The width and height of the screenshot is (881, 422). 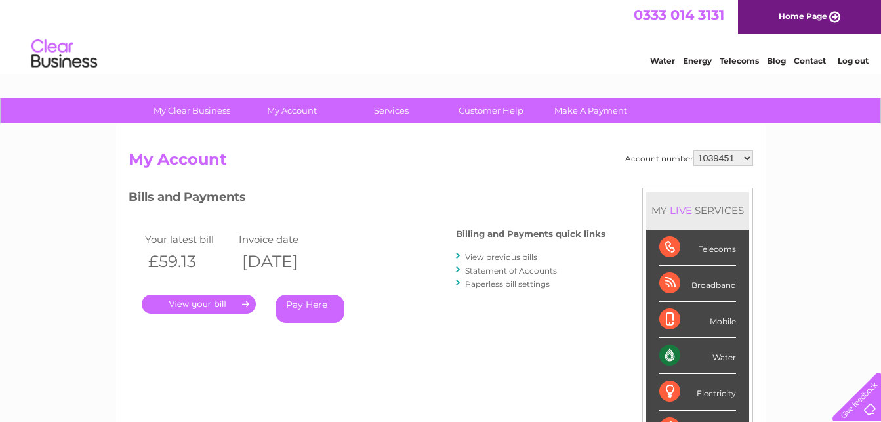 I want to click on a: Telecoms, so click(x=739, y=60).